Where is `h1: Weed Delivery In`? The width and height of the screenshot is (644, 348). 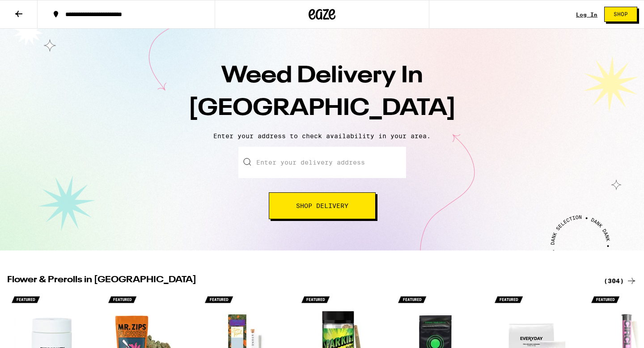 h1: Weed Delivery In is located at coordinates (322, 93).